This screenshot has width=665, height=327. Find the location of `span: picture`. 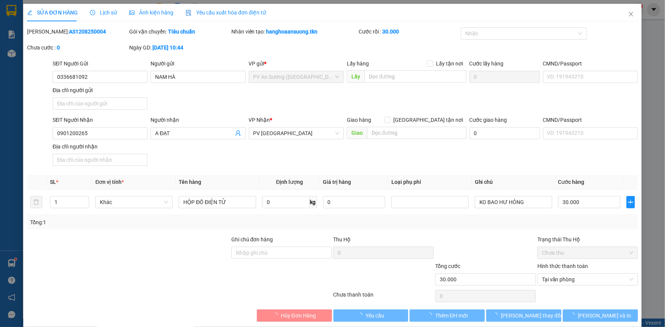

span: picture is located at coordinates (132, 13).